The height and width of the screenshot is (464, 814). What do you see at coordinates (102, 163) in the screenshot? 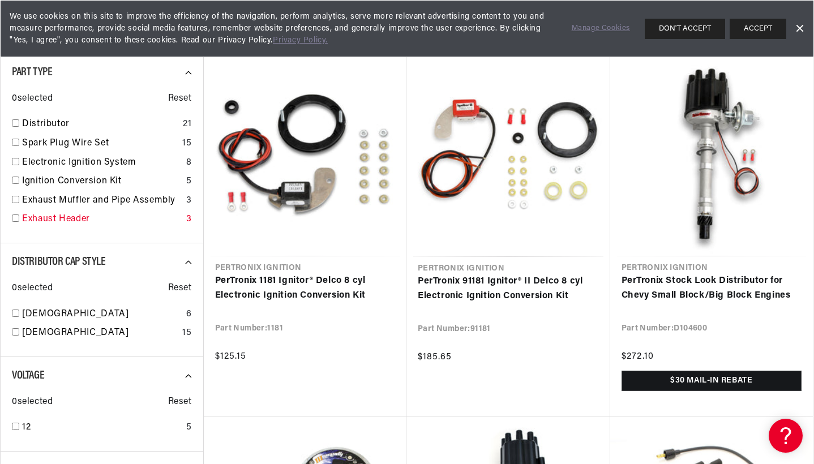
I see `a: Electronic Ignition System` at bounding box center [102, 163].